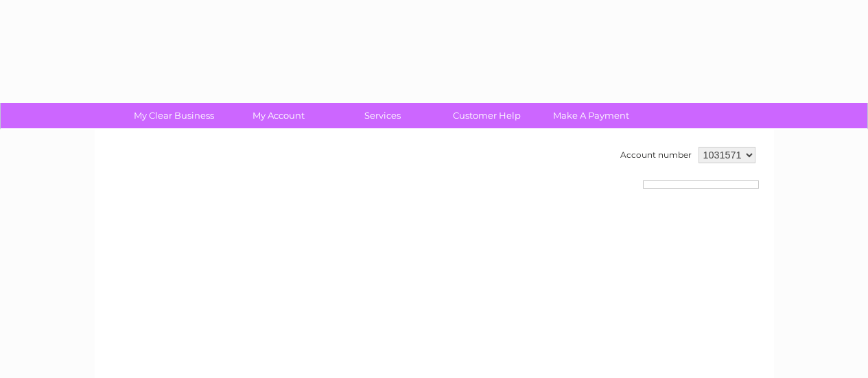  I want to click on a: Customer Help, so click(486, 115).